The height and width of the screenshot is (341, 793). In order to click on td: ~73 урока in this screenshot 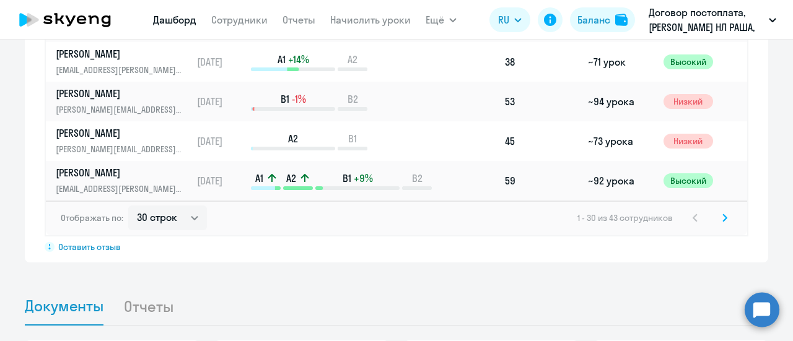, I will do `click(620, 141)`.